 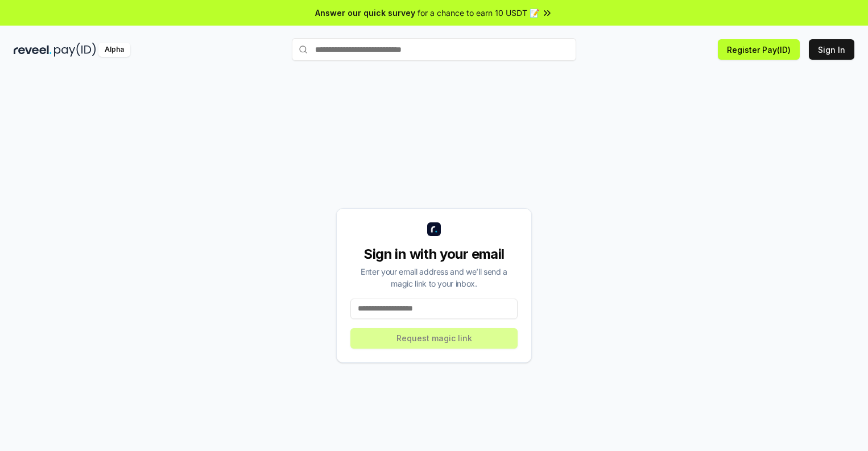 What do you see at coordinates (434, 229) in the screenshot?
I see `img: logo_small` at bounding box center [434, 229].